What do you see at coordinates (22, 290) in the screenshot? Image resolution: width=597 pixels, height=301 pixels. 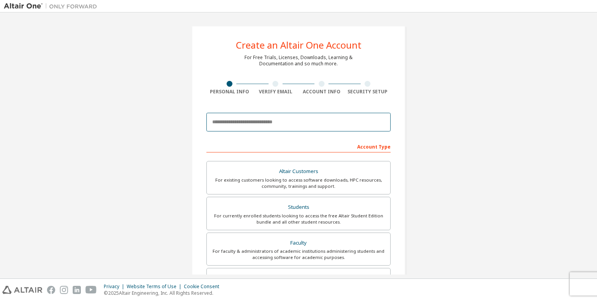 I see `img: altair_logo.svg` at bounding box center [22, 290].